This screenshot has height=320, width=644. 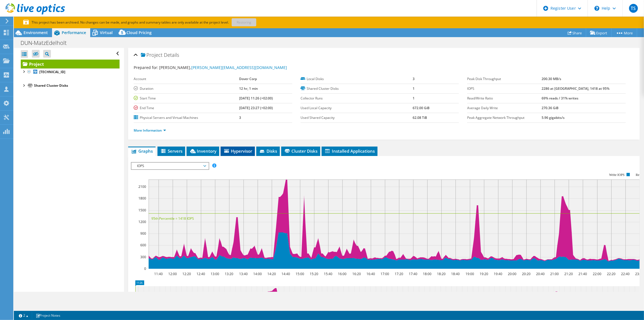 What do you see at coordinates (626, 274) in the screenshot?
I see `text: 22:40` at bounding box center [626, 274].